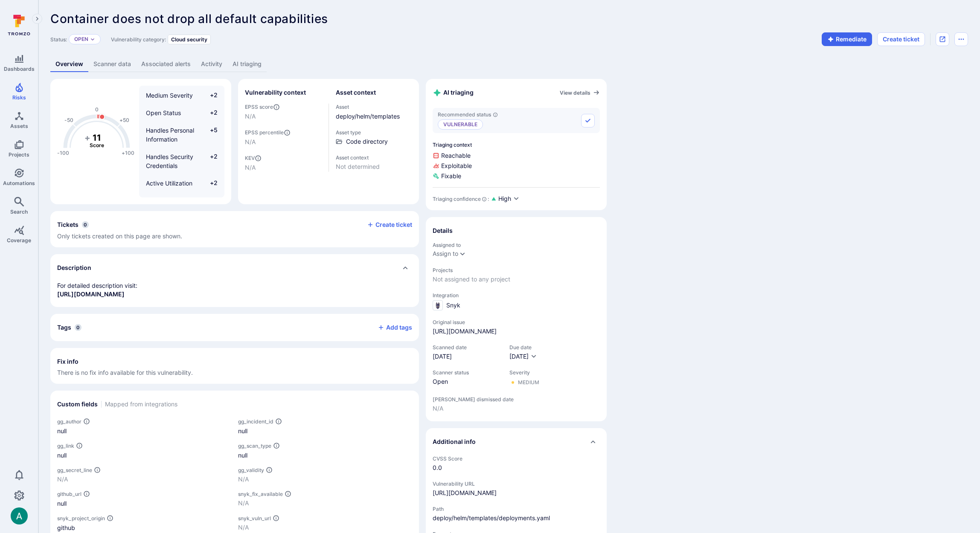 The width and height of the screenshot is (980, 533). Describe the element at coordinates (453, 305) in the screenshot. I see `span: Snyk` at that location.